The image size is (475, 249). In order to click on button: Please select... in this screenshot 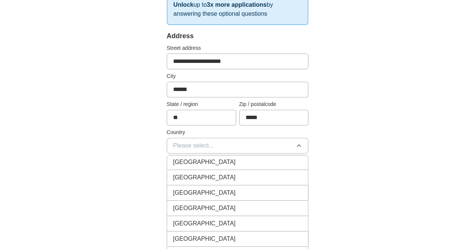, I will do `click(237, 146)`.